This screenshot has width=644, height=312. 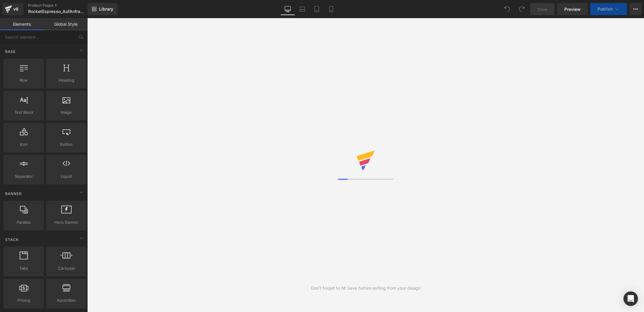 What do you see at coordinates (542, 9) in the screenshot?
I see `span: Save` at bounding box center [542, 9].